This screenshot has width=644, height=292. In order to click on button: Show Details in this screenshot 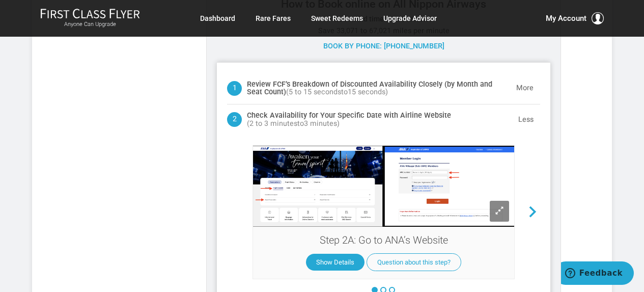, I will do `click(335, 262)`.